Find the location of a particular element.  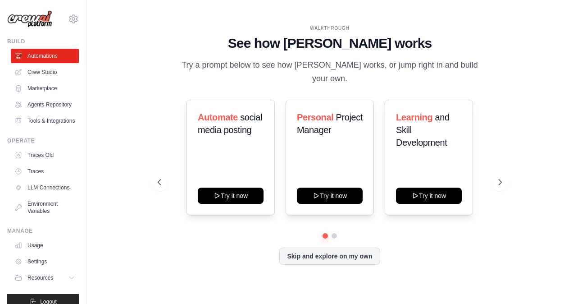

a: Marketplace is located at coordinates (45, 88).